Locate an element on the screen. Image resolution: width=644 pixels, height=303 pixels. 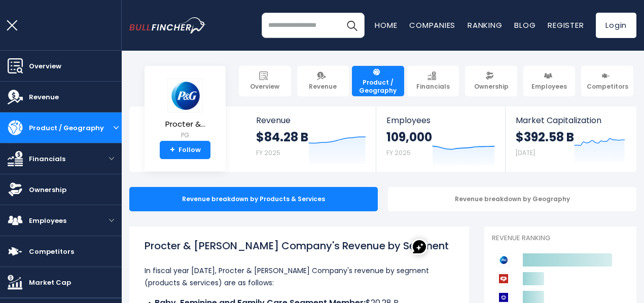
span: Market Cap is located at coordinates (49, 282).